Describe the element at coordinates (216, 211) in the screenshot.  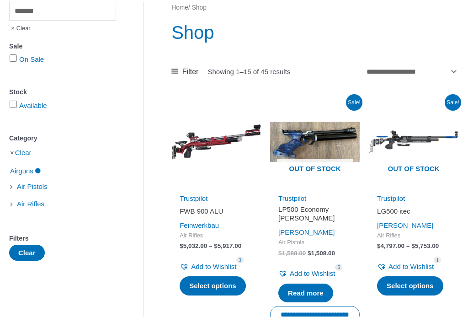
I see `h2: FWB 900 ALU` at that location.